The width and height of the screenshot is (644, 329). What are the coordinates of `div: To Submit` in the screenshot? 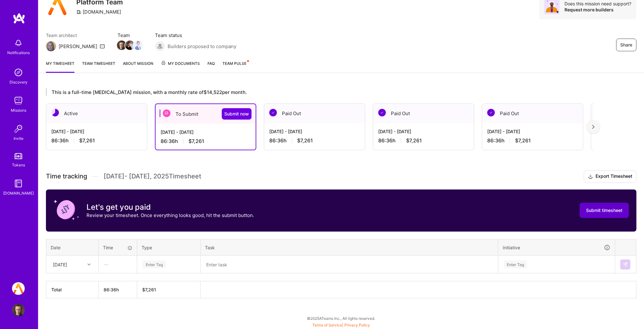 It's located at (206, 114).